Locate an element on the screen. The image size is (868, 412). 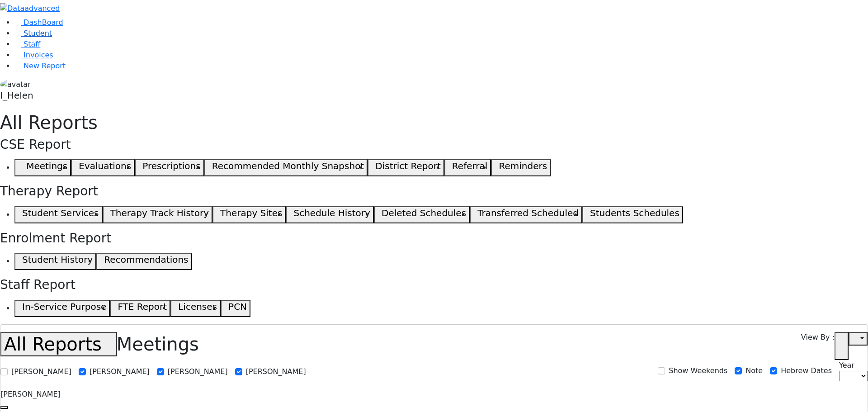
button: Meetings is located at coordinates (43, 168).